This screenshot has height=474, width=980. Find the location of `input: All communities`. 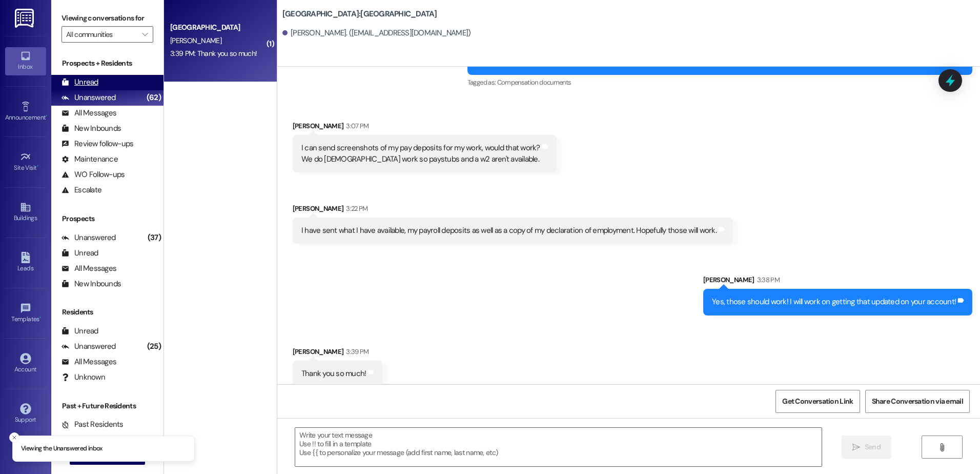

input: All communities is located at coordinates (102, 34).